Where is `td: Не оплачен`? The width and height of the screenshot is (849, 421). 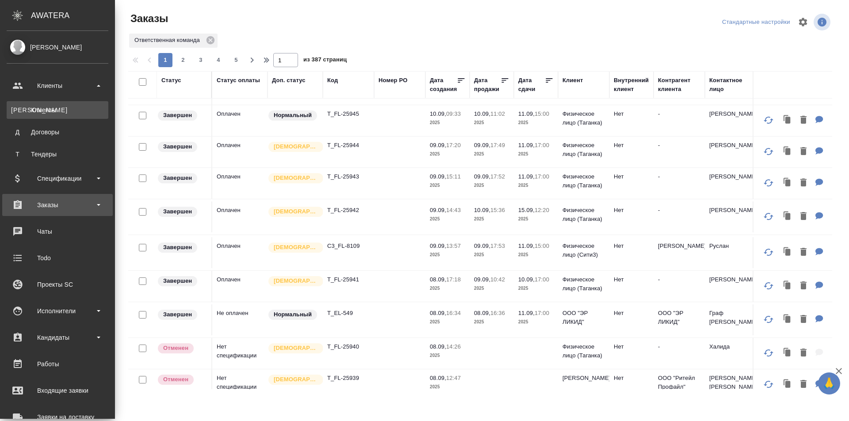 td: Не оплачен is located at coordinates (240, 320).